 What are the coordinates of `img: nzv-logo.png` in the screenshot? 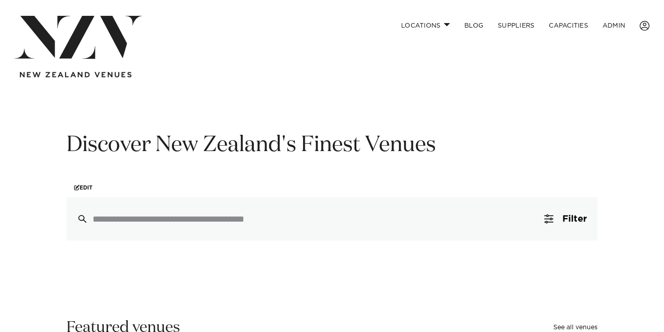 It's located at (78, 37).